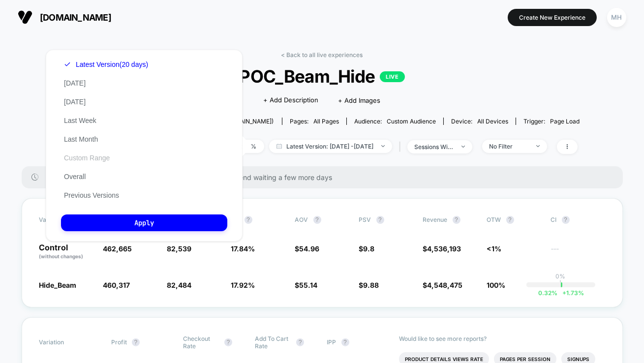 Image resolution: width=644 pixels, height=363 pixels. What do you see at coordinates (435, 146) in the screenshot?
I see `div: sessions with impression` at bounding box center [435, 146].